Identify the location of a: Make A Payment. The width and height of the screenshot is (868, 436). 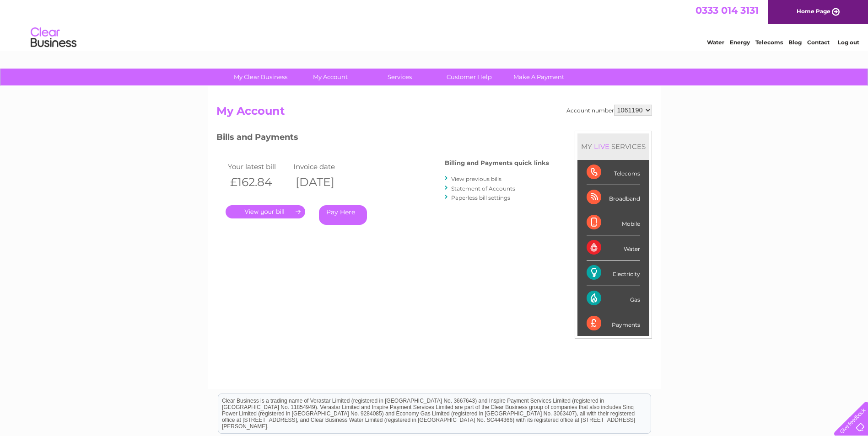
(539, 77).